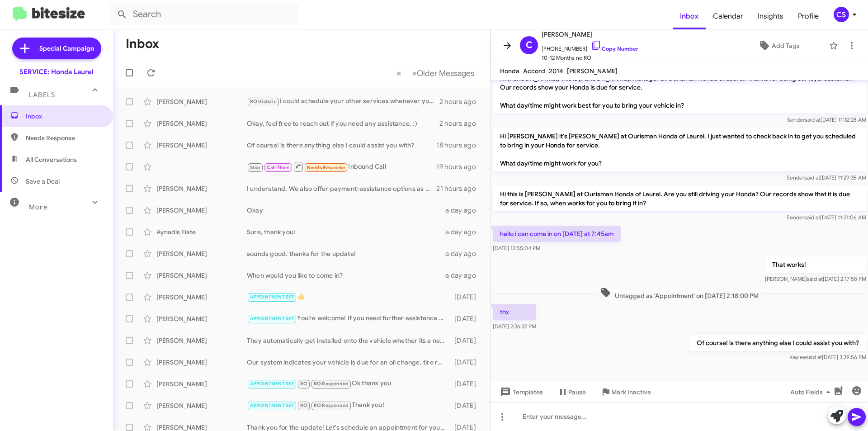  What do you see at coordinates (341, 188) in the screenshot?
I see `div: I understand, We also offer payment-assistance options as well.` at bounding box center [341, 188].